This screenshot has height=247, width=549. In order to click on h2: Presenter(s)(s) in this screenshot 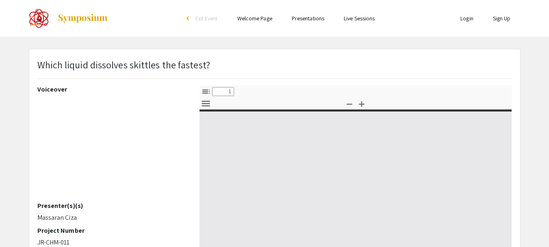, I will do `click(112, 205)`.